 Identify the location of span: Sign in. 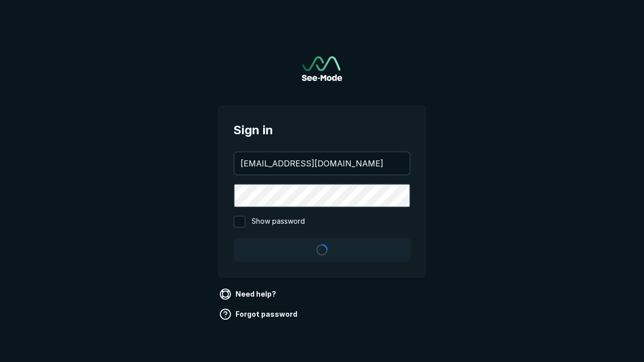
(322, 131).